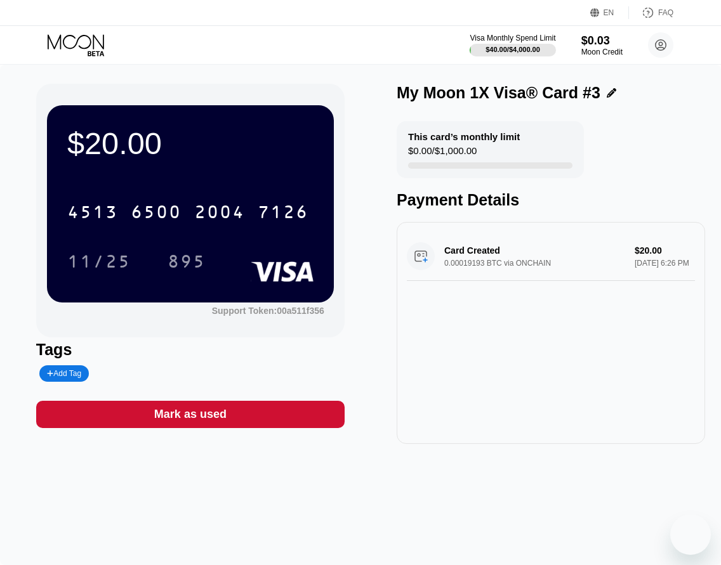 This screenshot has width=721, height=565. Describe the element at coordinates (188, 212) in the screenshot. I see `div: 4513650020047126` at that location.